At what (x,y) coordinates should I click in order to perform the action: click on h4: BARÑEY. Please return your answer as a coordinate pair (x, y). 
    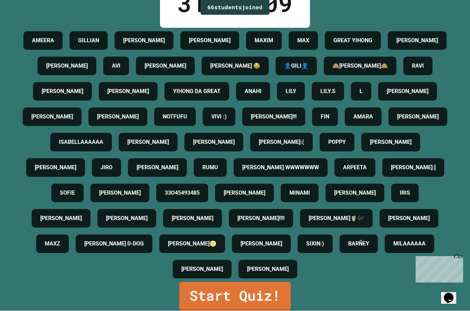
    Looking at the image, I should click on (358, 244).